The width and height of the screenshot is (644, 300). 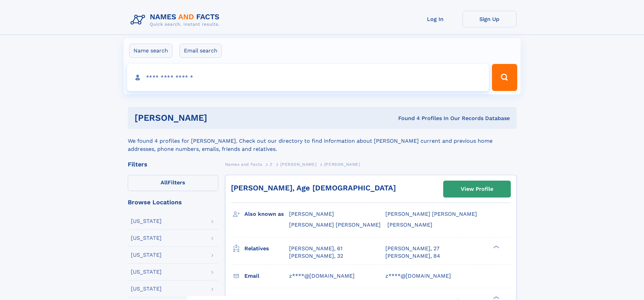 I want to click on label: Email search, so click(x=200, y=51).